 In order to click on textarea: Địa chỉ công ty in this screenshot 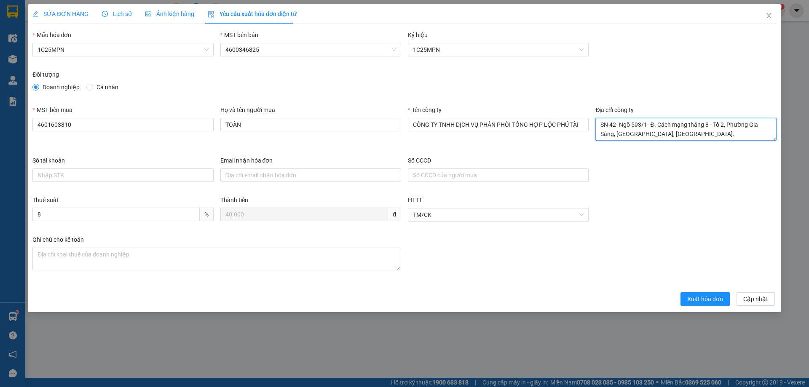, I will do `click(686, 129)`.